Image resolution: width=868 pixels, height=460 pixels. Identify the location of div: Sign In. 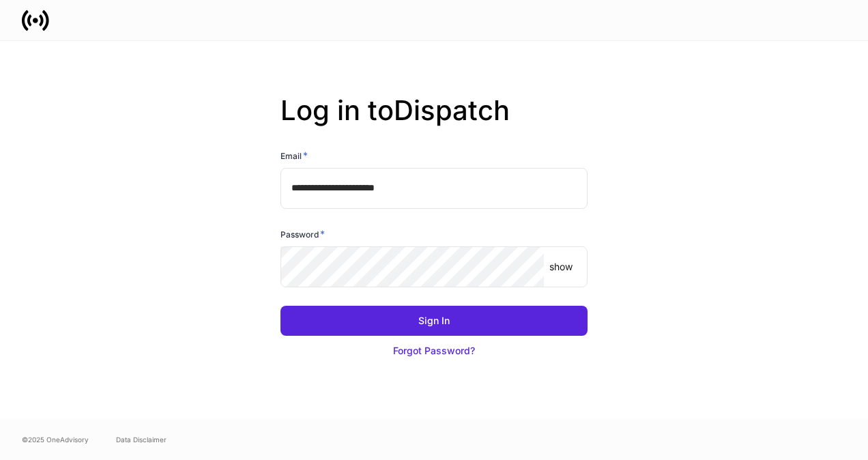
(434, 321).